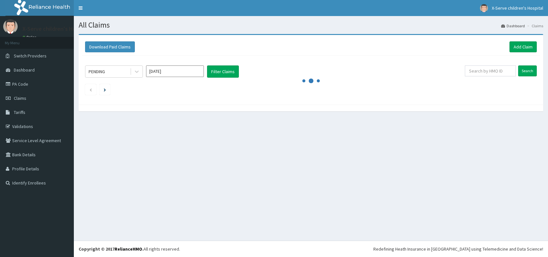 This screenshot has height=257, width=548. What do you see at coordinates (175, 71) in the screenshot?
I see `input: Select Month and Year` at bounding box center [175, 71].